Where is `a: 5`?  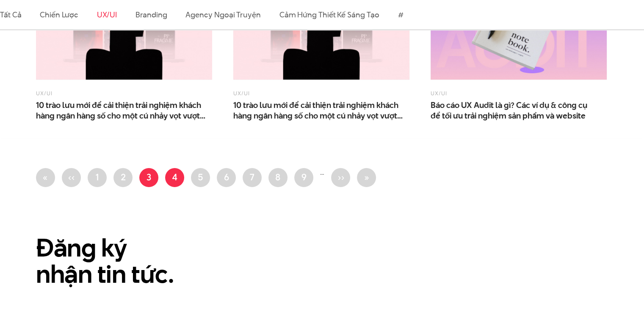 a: 5 is located at coordinates (200, 177).